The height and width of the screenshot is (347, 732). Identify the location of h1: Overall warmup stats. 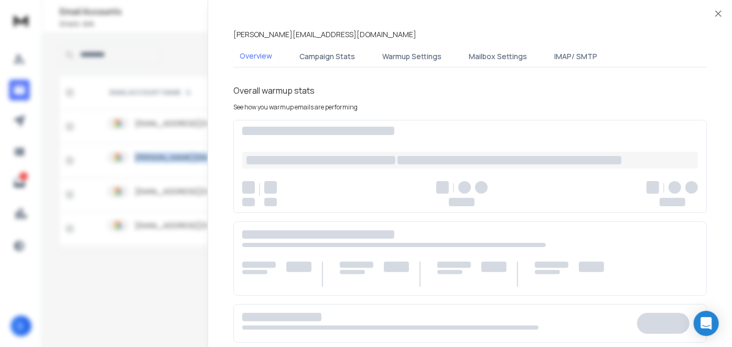
(274, 91).